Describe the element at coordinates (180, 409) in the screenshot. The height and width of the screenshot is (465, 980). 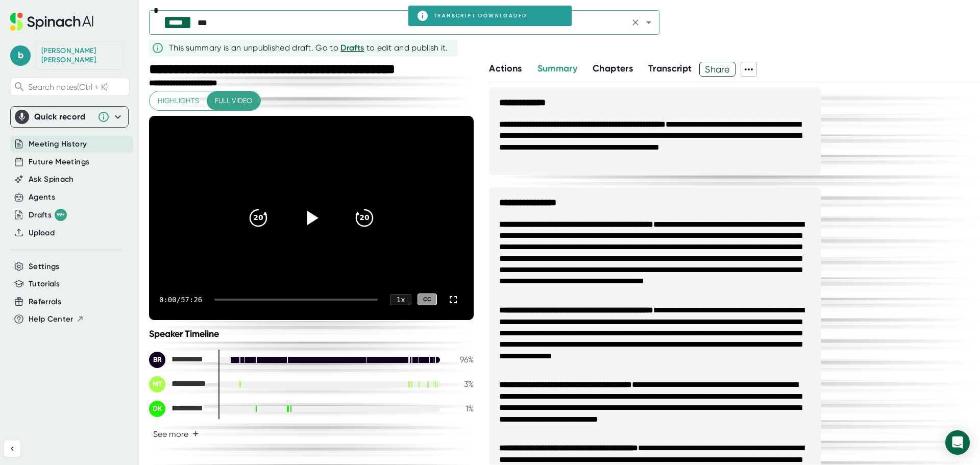
I see `div: Dean Kaatz` at that location.